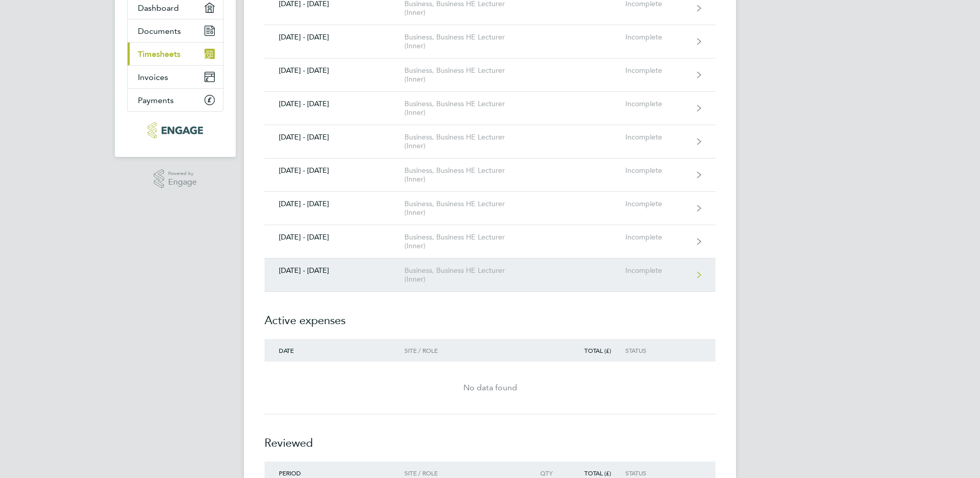 This screenshot has width=980, height=478. I want to click on a: Timesheets, so click(175, 54).